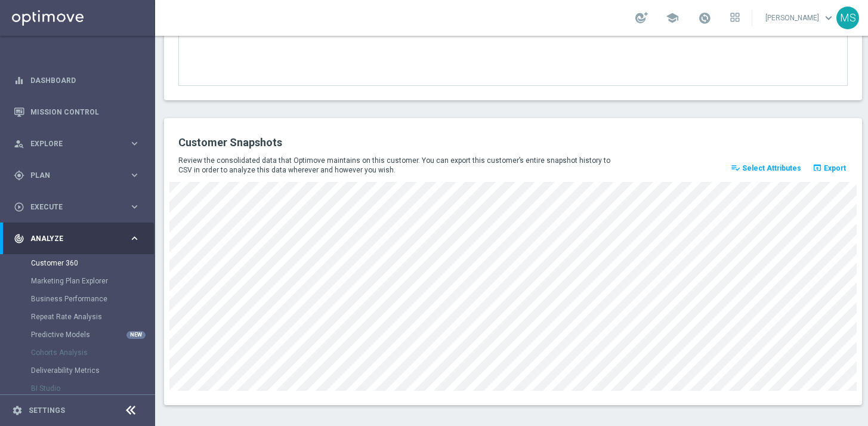 The image size is (868, 426). I want to click on i: equalizer, so click(19, 80).